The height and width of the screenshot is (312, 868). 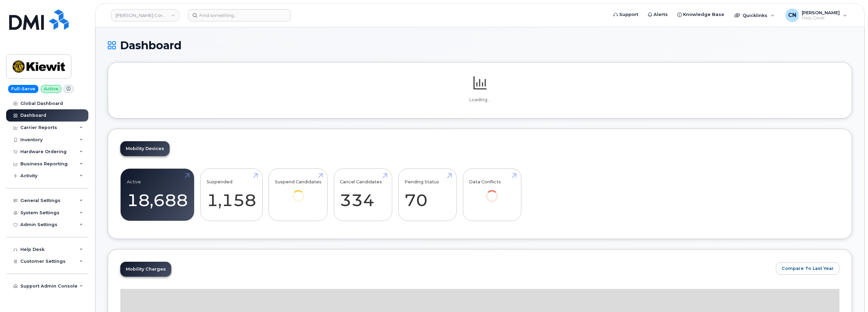 I want to click on a: Suspend Candidates, so click(x=298, y=192).